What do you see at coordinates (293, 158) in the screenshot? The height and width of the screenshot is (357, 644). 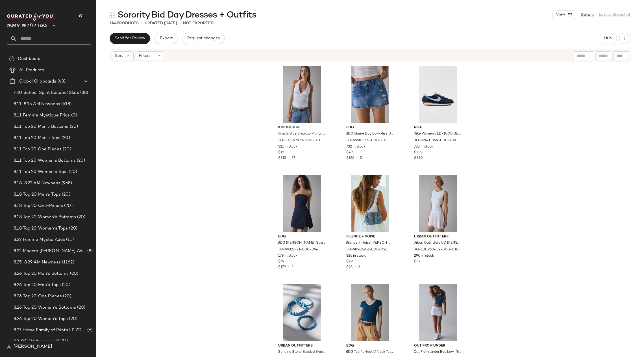 I see `span: 17` at bounding box center [293, 158].